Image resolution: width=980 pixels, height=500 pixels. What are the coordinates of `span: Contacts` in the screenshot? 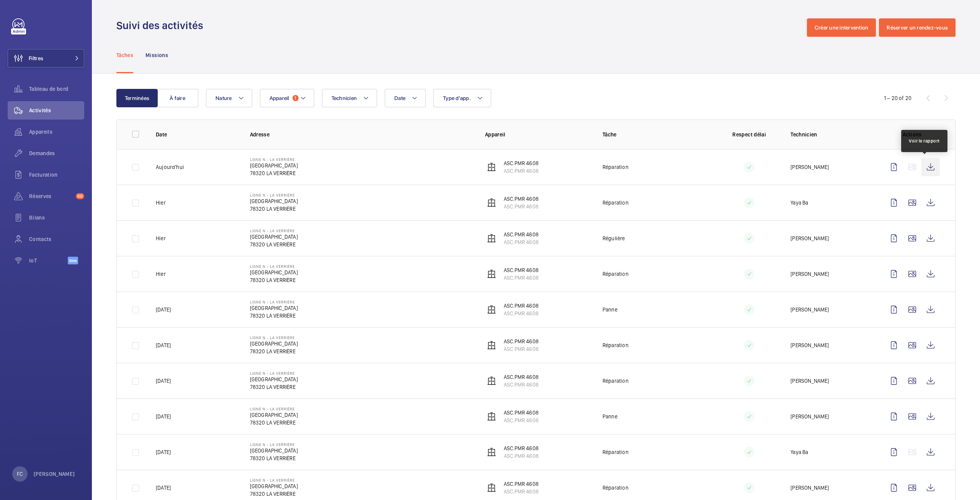 It's located at (56, 239).